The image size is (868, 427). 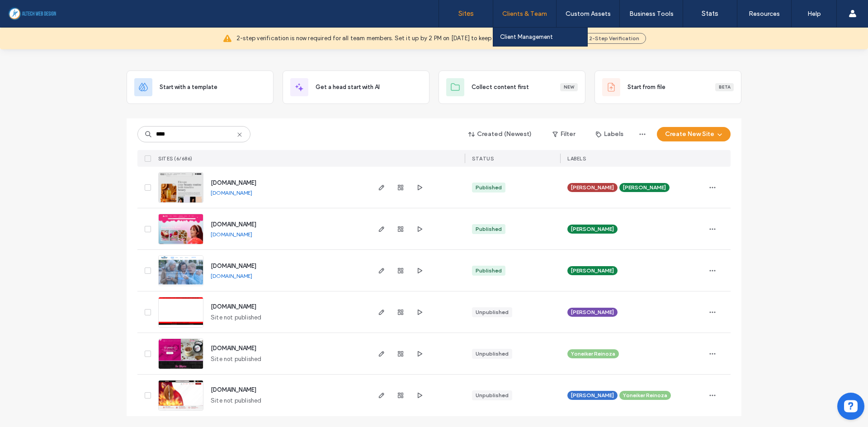 I want to click on button: Create New Site, so click(x=694, y=134).